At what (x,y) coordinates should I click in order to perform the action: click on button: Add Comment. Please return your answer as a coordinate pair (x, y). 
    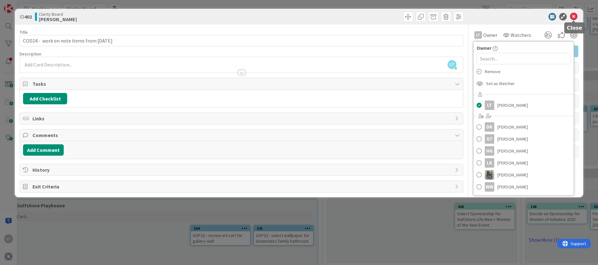
    Looking at the image, I should click on (43, 150).